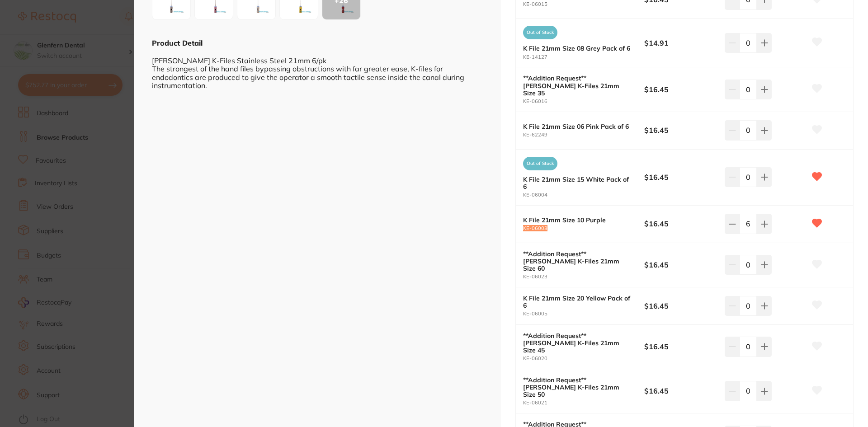 The height and width of the screenshot is (427, 868). I want to click on small: KE-06020, so click(583, 358).